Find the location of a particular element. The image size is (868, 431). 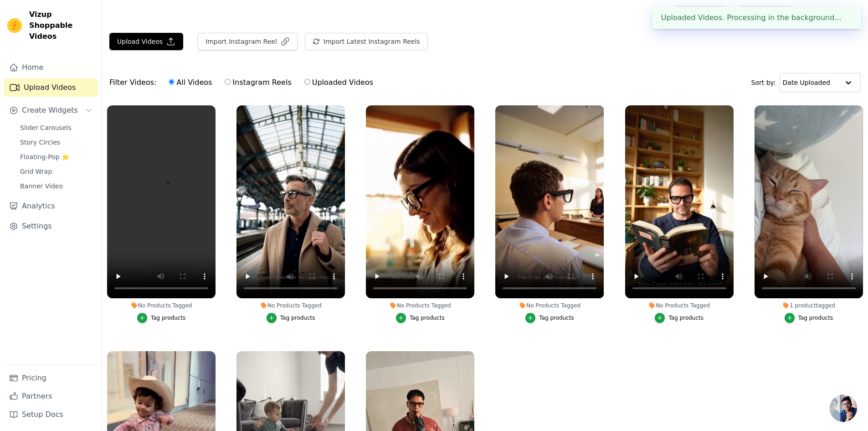

a: Help Setup is located at coordinates (701, 15).